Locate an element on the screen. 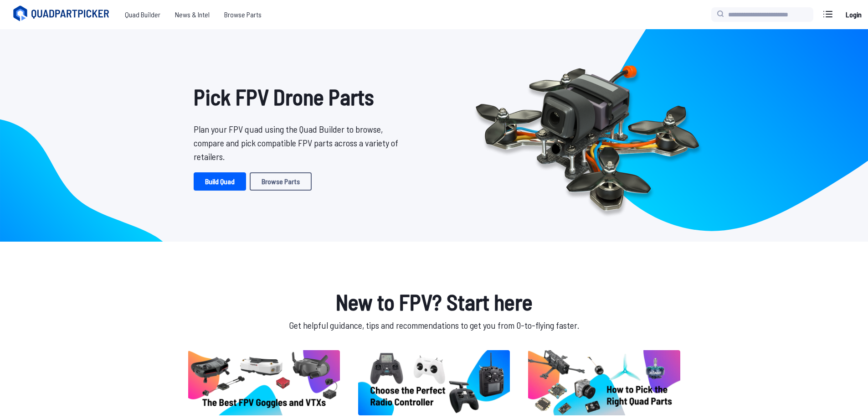 Image resolution: width=868 pixels, height=419 pixels. p: Plan your FPV quad using the Quad Builder to browse, compare and pick compatible FPV parts across... is located at coordinates (299, 142).